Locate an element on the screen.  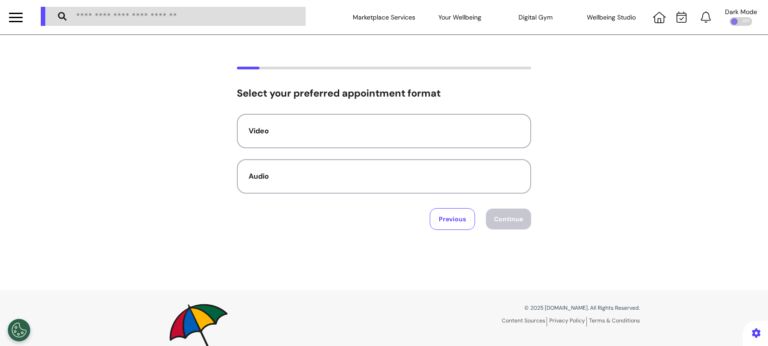
div: Audio is located at coordinates (384, 176).